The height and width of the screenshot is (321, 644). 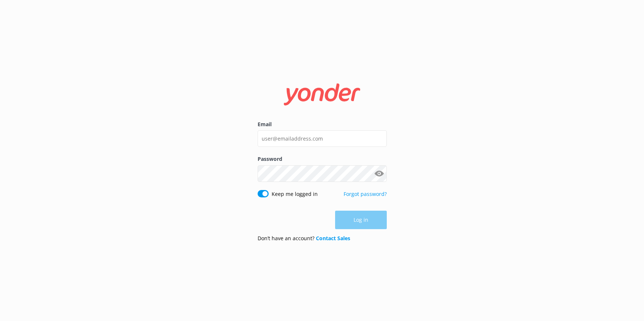 I want to click on p: Don’t have an account?, so click(x=304, y=239).